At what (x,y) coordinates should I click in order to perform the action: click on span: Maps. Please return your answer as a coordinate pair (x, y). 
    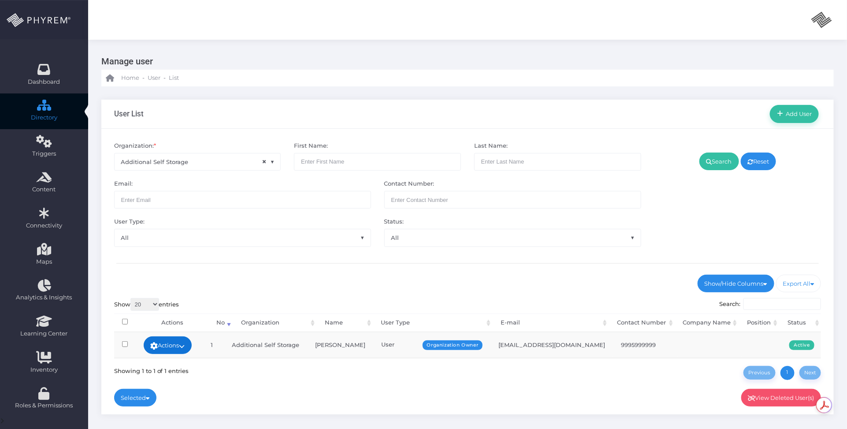
    Looking at the image, I should click on (44, 262).